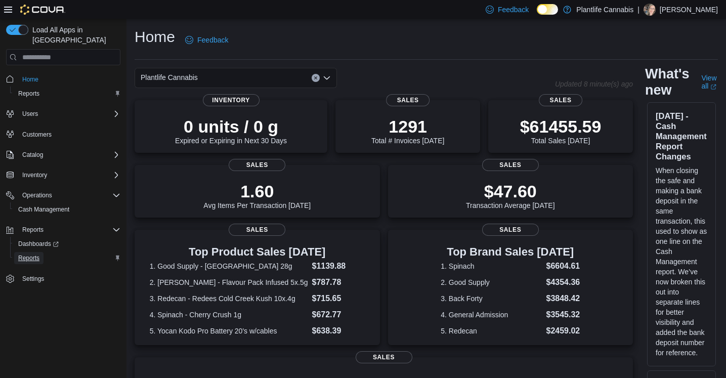  Describe the element at coordinates (650, 10) in the screenshot. I see `div: Stephanie Wiseman` at that location.